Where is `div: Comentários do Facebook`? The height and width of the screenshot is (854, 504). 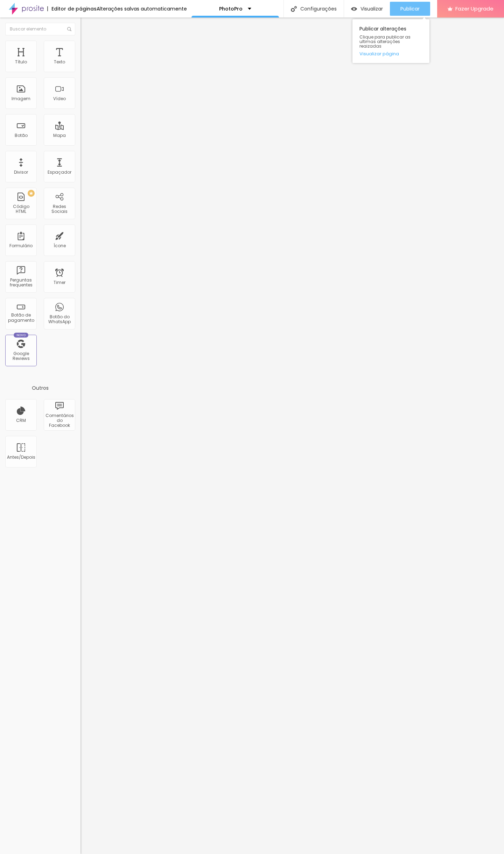
div: Comentários do Facebook is located at coordinates (59, 420).